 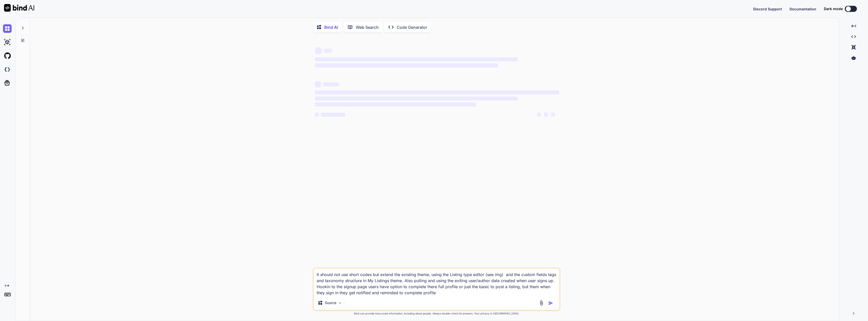 I want to click on p: Code Generator, so click(x=412, y=27).